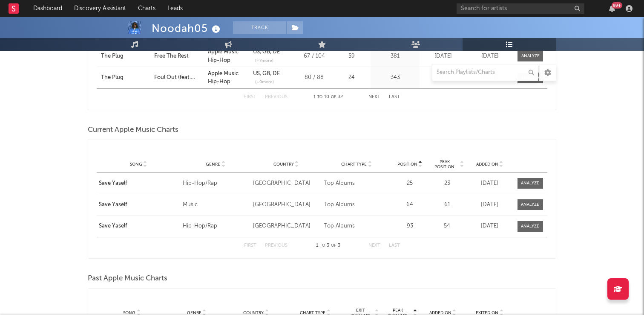  Describe the element at coordinates (216, 205) in the screenshot. I see `div: Music` at that location.